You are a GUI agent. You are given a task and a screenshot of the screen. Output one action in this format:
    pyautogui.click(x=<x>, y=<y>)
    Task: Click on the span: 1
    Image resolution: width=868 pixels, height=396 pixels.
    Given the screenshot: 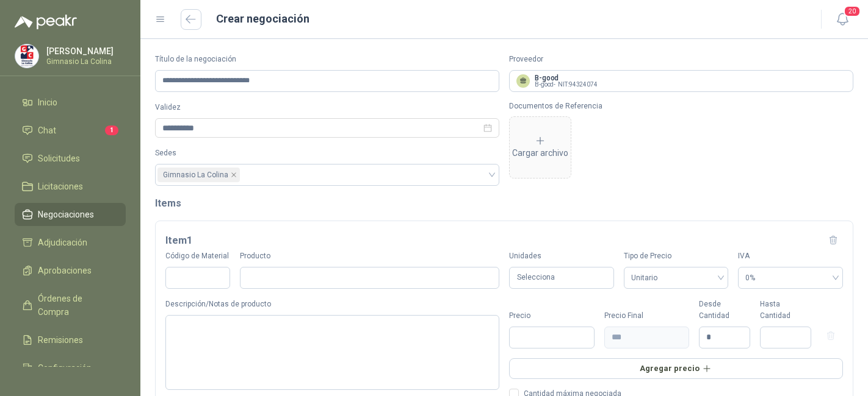 What is the action you would take?
    pyautogui.click(x=111, y=130)
    